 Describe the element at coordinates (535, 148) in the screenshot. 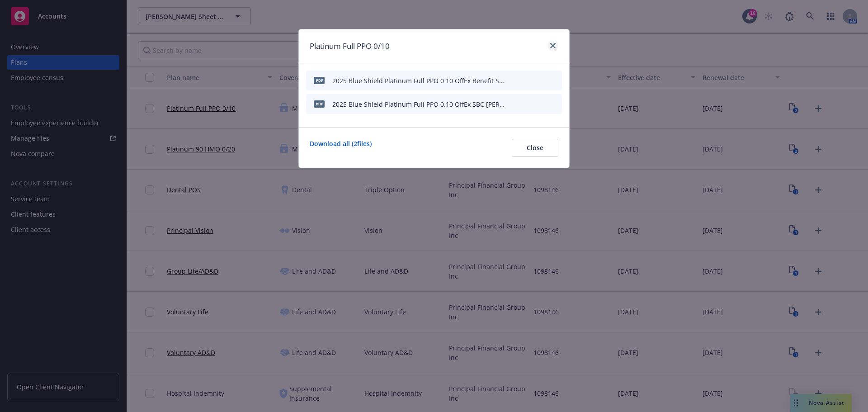

I see `span: Close` at that location.